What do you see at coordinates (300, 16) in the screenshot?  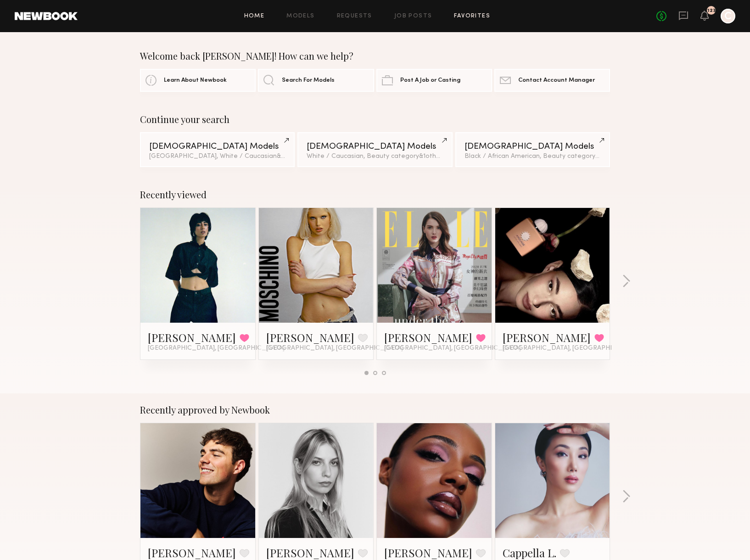 I see `a: Models` at bounding box center [300, 16].